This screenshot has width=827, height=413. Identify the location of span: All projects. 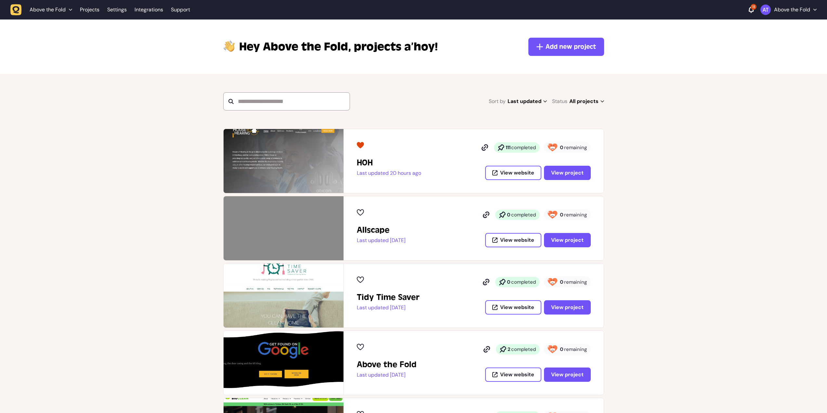
(587, 101).